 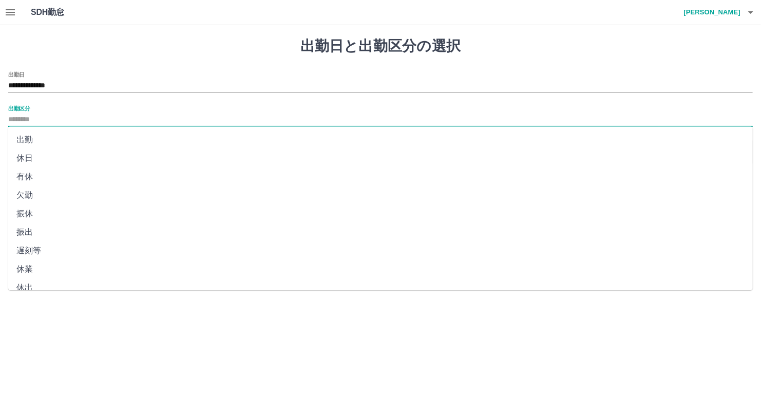 What do you see at coordinates (381, 158) in the screenshot?
I see `li: 休日` at bounding box center [381, 158].